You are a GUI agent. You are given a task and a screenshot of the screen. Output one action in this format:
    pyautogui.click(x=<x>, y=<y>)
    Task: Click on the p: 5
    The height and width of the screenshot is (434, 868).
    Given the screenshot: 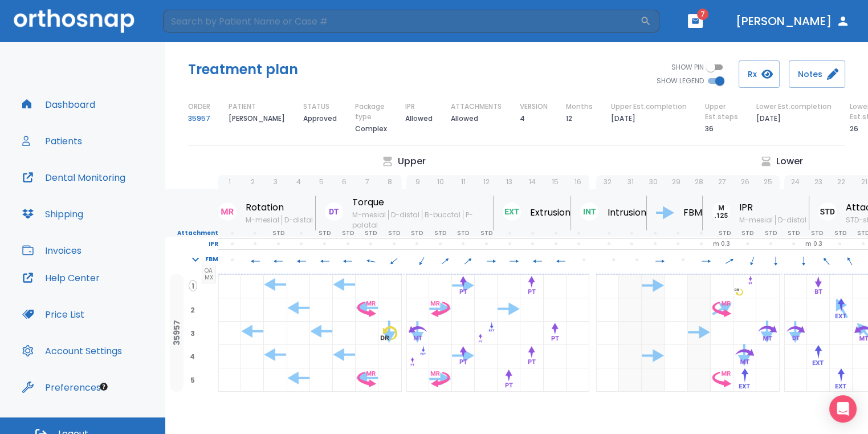 What is the action you would take?
    pyautogui.click(x=322, y=182)
    